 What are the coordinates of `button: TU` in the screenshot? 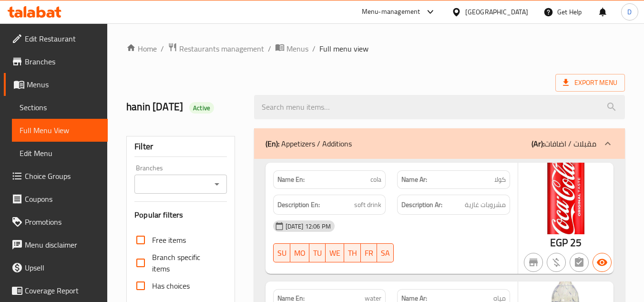 It's located at (318, 253).